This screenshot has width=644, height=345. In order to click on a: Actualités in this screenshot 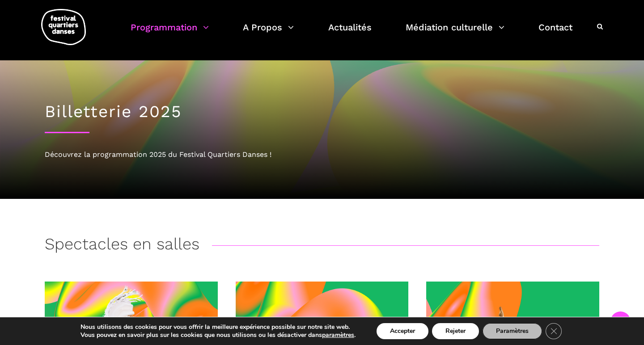, I will do `click(350, 33)`.